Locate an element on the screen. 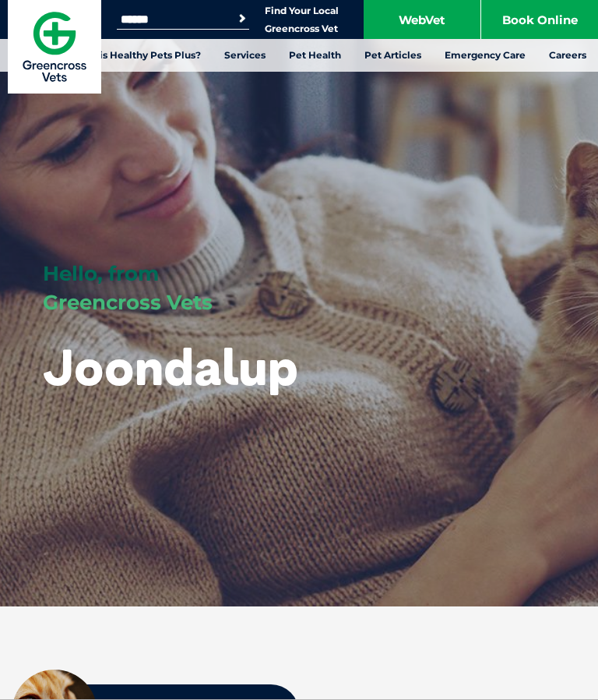 The height and width of the screenshot is (700, 598). a: Pet Health is located at coordinates (315, 56).